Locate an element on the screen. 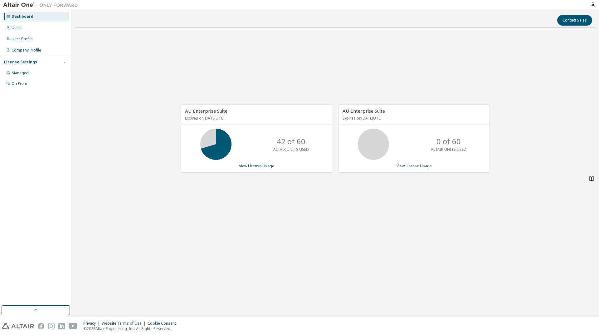 The width and height of the screenshot is (599, 335). div: Managed is located at coordinates (20, 73).